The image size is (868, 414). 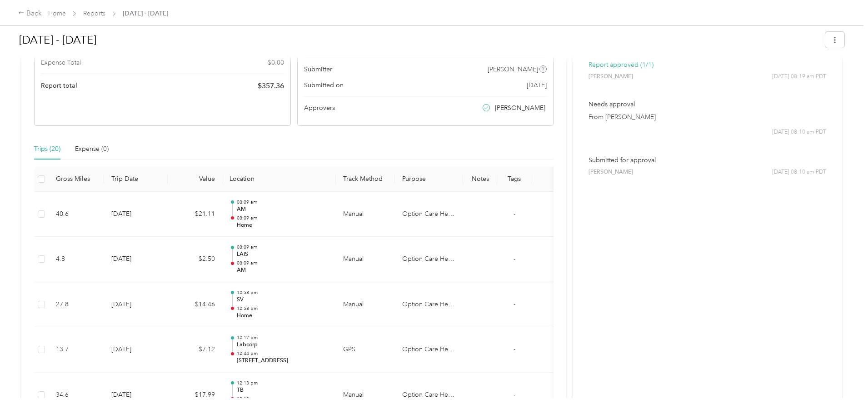 I want to click on td: $21.11, so click(x=195, y=214).